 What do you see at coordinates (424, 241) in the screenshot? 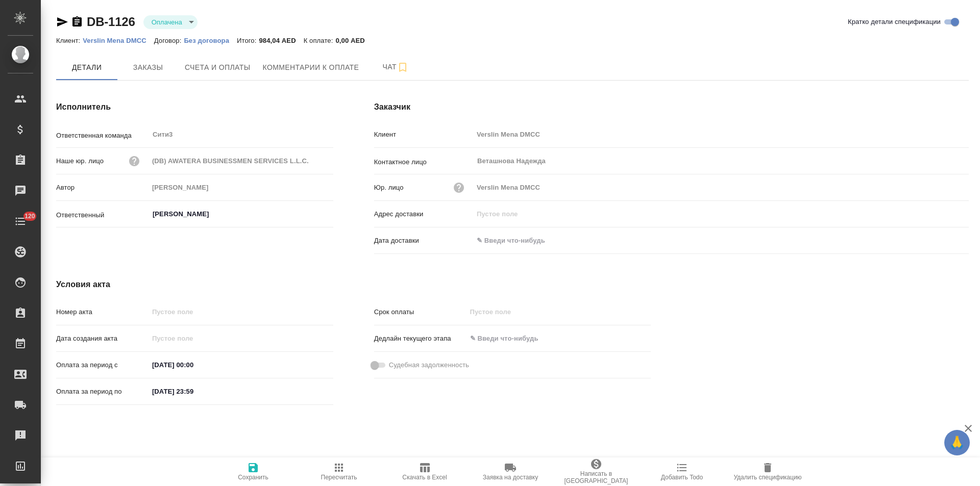
I see `p: Дата доставки` at bounding box center [424, 241].